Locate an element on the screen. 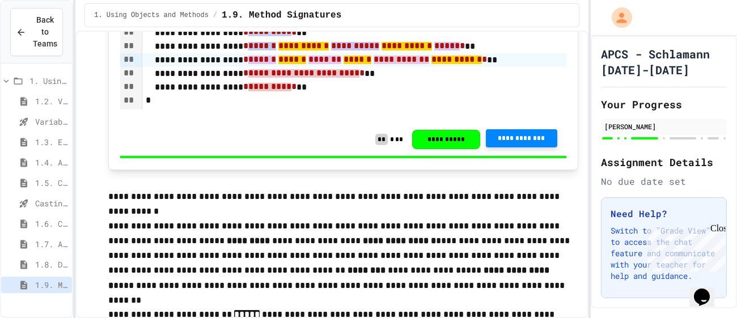 The width and height of the screenshot is (737, 318). span: 1.4. Assignment and Input is located at coordinates (51, 162).